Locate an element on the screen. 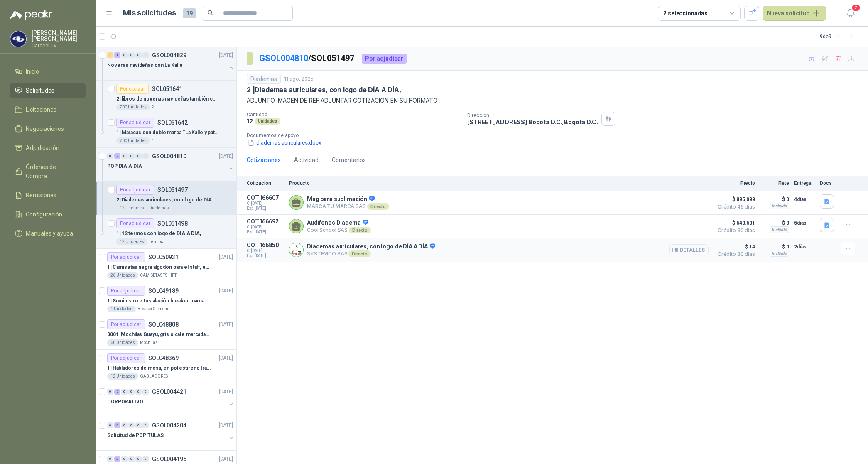 The image size is (868, 464). p: $ 0 is located at coordinates (774, 247).